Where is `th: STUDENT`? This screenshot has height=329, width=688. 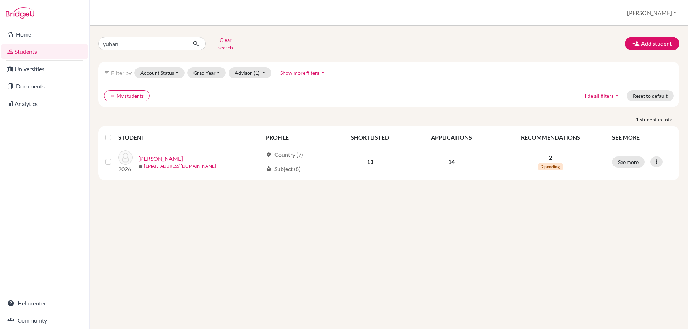 th: STUDENT is located at coordinates (190, 138).